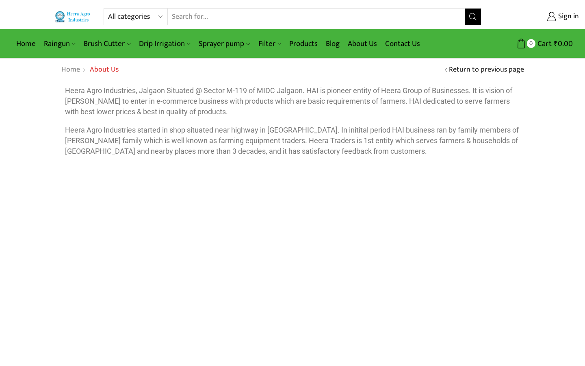 Image resolution: width=585 pixels, height=366 pixels. I want to click on span: 0, so click(531, 43).